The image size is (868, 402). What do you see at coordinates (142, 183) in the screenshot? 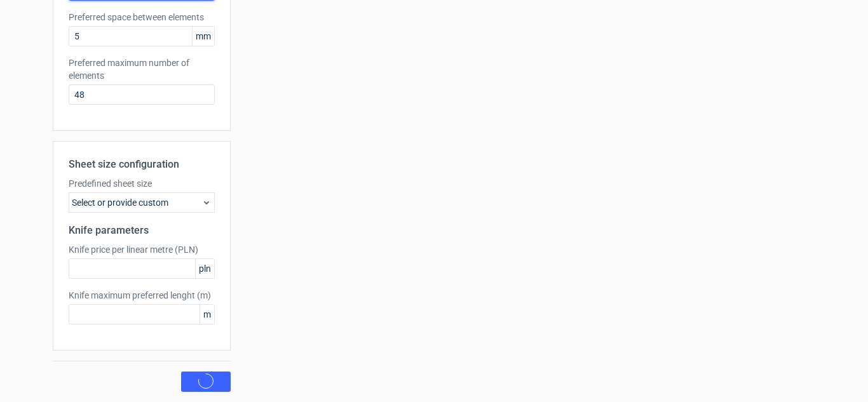
I see `label: Predefined sheet size` at bounding box center [142, 183].